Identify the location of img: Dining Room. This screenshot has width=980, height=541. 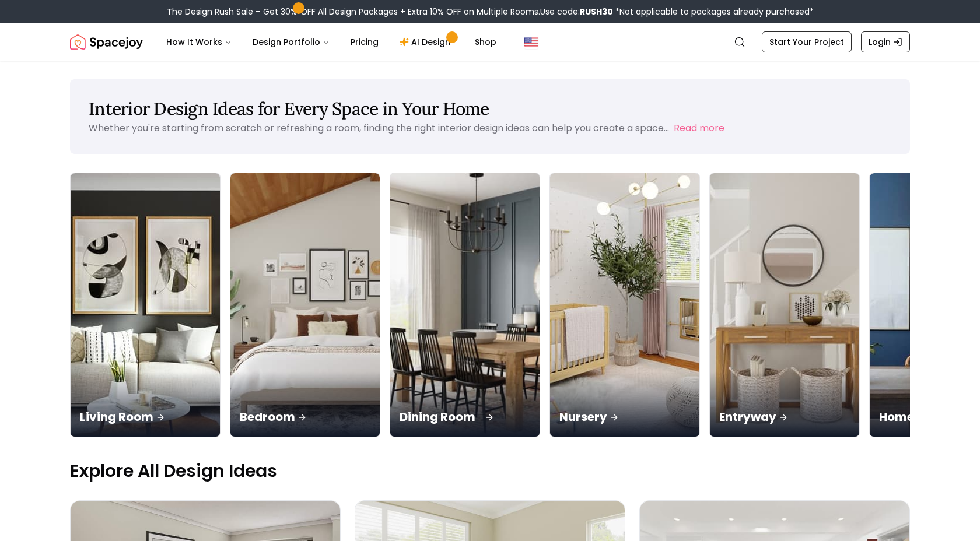
(465, 305).